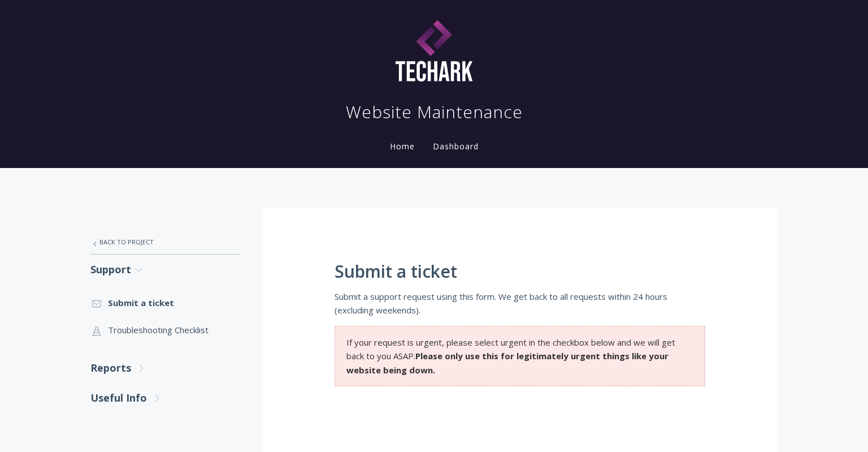 The height and width of the screenshot is (452, 868). I want to click on a: Support, so click(165, 269).